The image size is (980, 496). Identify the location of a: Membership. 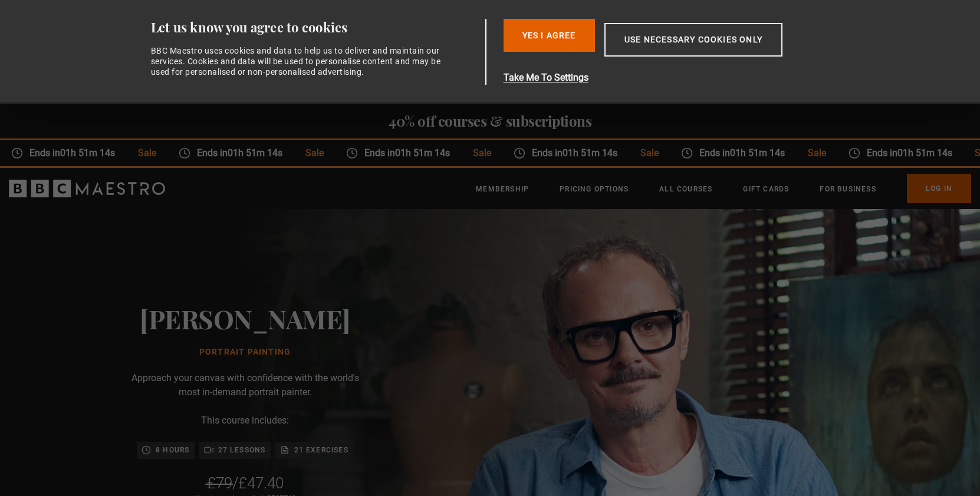
(502, 189).